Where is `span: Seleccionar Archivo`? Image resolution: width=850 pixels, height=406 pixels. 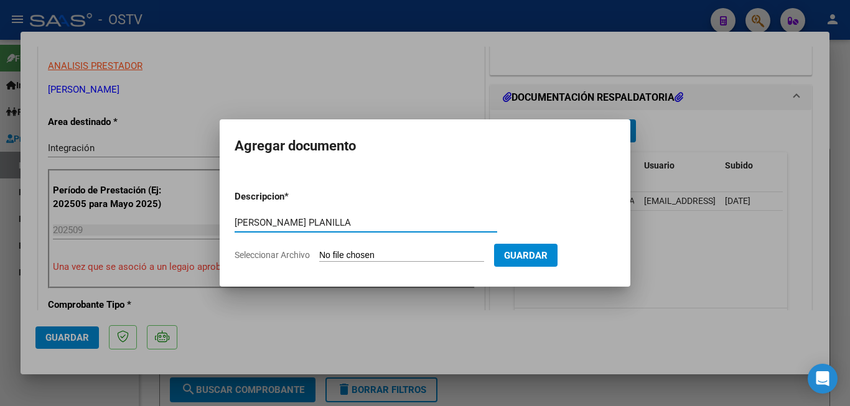 span: Seleccionar Archivo is located at coordinates (272, 255).